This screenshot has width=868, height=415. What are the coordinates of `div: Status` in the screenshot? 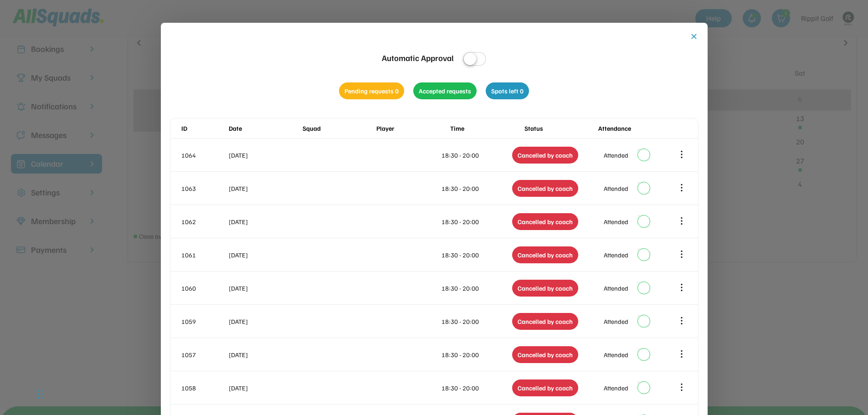 It's located at (560, 128).